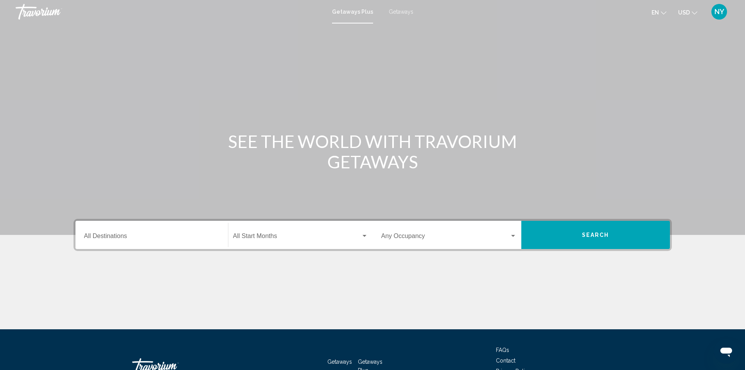 The width and height of the screenshot is (745, 370). Describe the element at coordinates (659, 12) in the screenshot. I see `button: Change language` at that location.